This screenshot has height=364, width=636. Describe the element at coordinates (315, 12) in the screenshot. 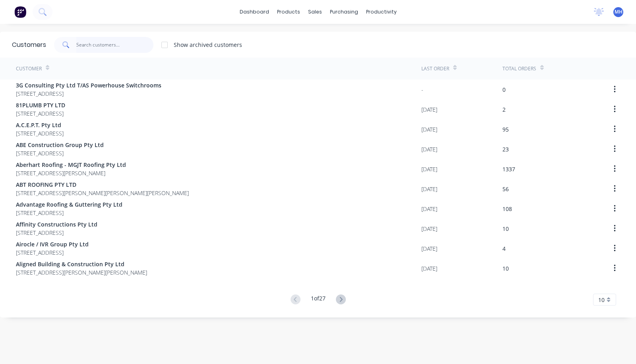

I see `div: sales` at that location.